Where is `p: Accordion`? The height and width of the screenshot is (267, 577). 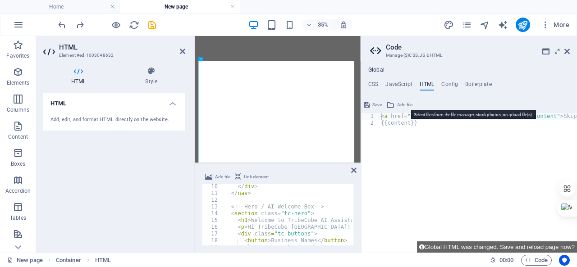 p: Accordion is located at coordinates (18, 191).